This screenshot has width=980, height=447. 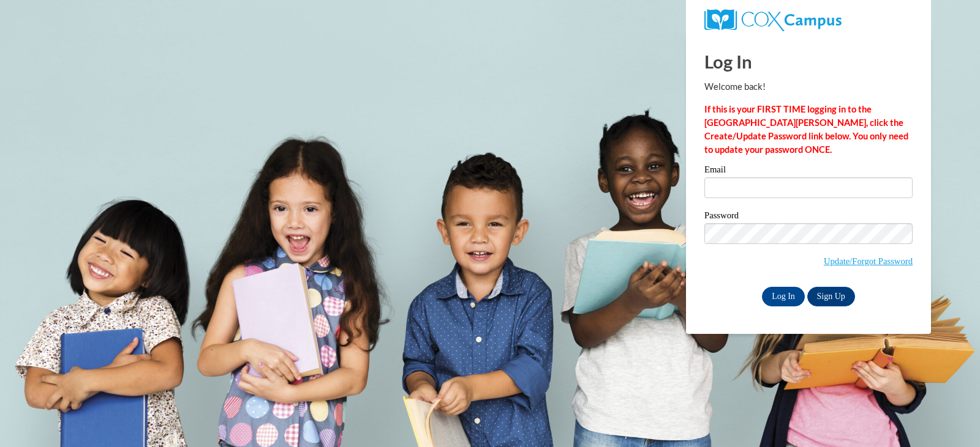 I want to click on a: Sign Up, so click(x=832, y=297).